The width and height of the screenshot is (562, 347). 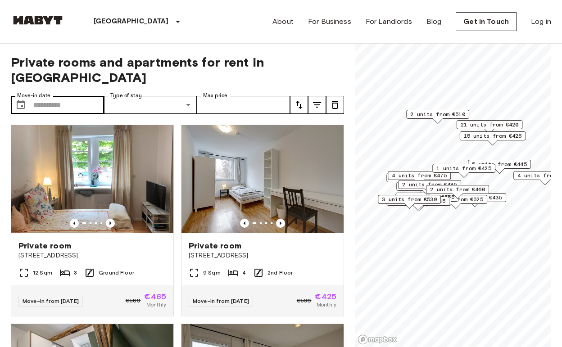 I want to click on span: 1 units from €425, so click(x=464, y=168).